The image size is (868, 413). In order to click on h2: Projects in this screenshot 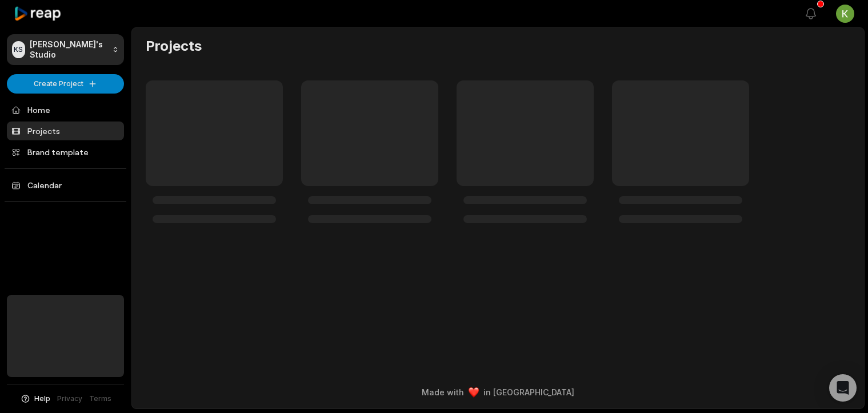, I will do `click(174, 47)`.